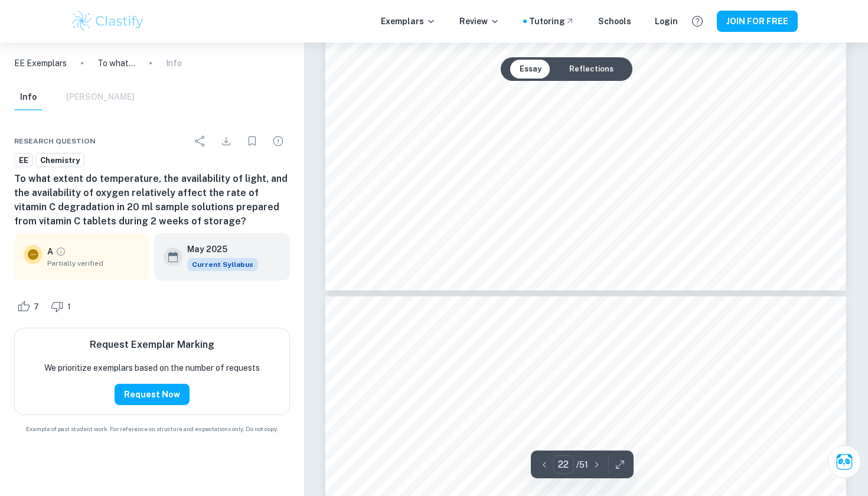  What do you see at coordinates (152, 345) in the screenshot?
I see `h6: Request Exemplar Marking` at bounding box center [152, 345].